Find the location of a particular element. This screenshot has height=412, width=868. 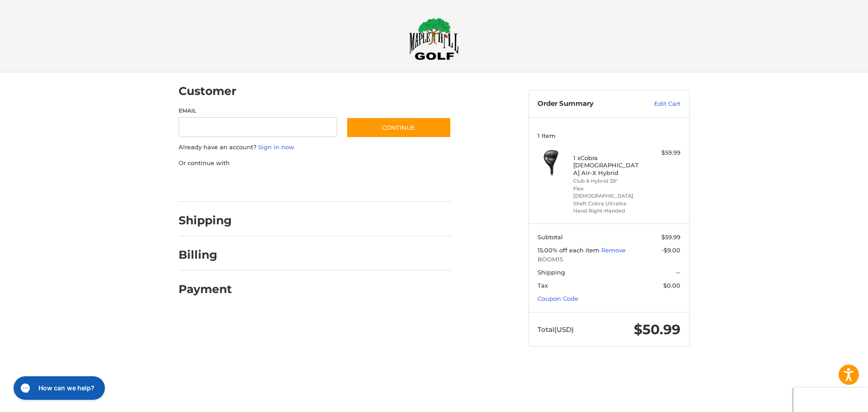

span: Total (USD) is located at coordinates (556, 329).